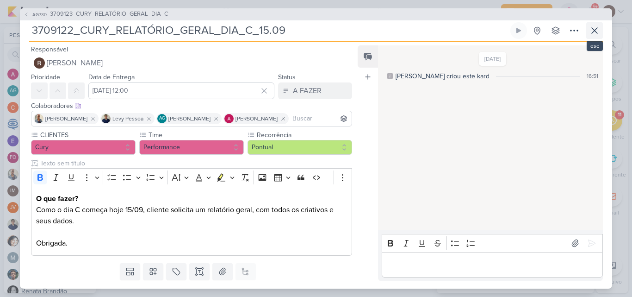 Image resolution: width=632 pixels, height=297 pixels. Describe the element at coordinates (595, 46) in the screenshot. I see `div: esc` at that location.